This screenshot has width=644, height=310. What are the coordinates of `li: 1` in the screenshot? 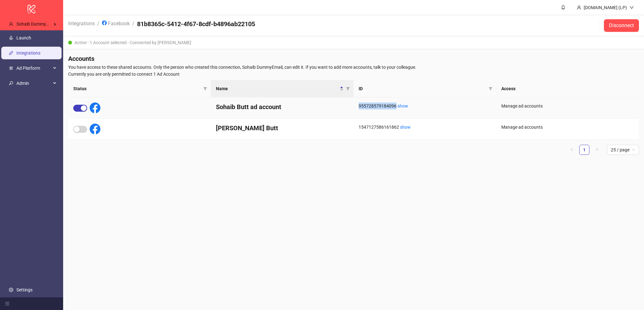 It's located at (585, 150).